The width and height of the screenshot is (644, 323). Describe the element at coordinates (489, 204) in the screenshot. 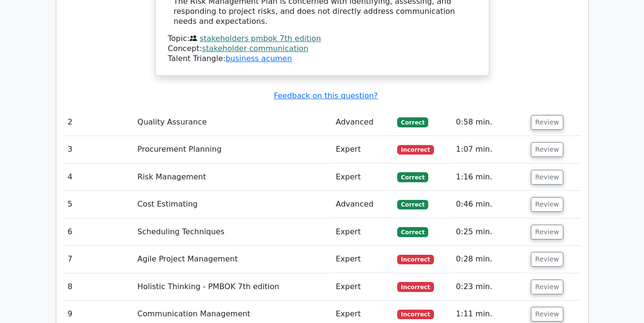

I see `td: 0:46 min.` at that location.